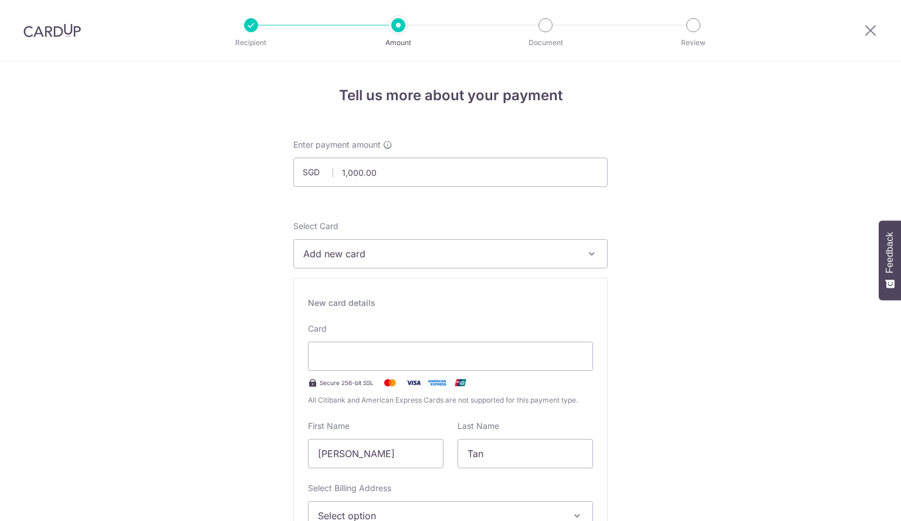 The width and height of the screenshot is (901, 521). What do you see at coordinates (450, 303) in the screenshot?
I see `div: New card details` at bounding box center [450, 303].